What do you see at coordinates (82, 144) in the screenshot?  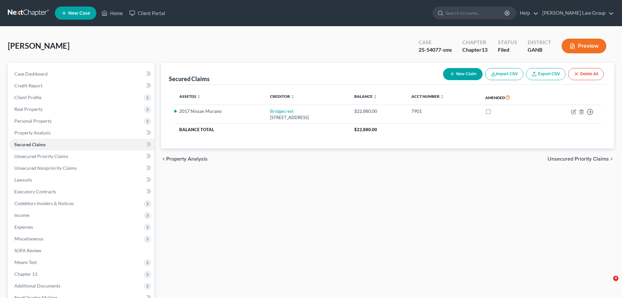 I see `a: Secured Claims` at bounding box center [82, 144].